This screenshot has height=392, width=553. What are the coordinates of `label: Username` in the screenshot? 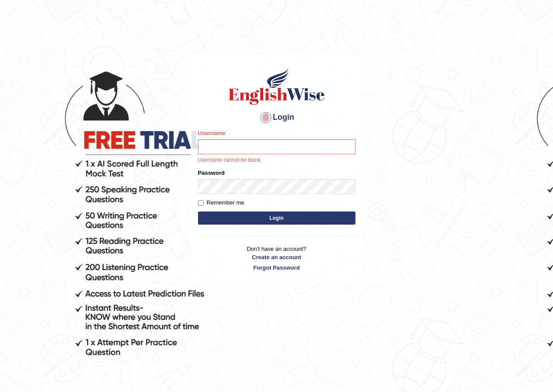 It's located at (212, 133).